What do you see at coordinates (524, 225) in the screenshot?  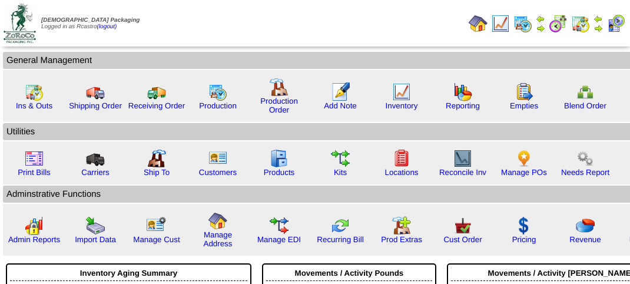 I see `img: dollar.gif` at bounding box center [524, 225].